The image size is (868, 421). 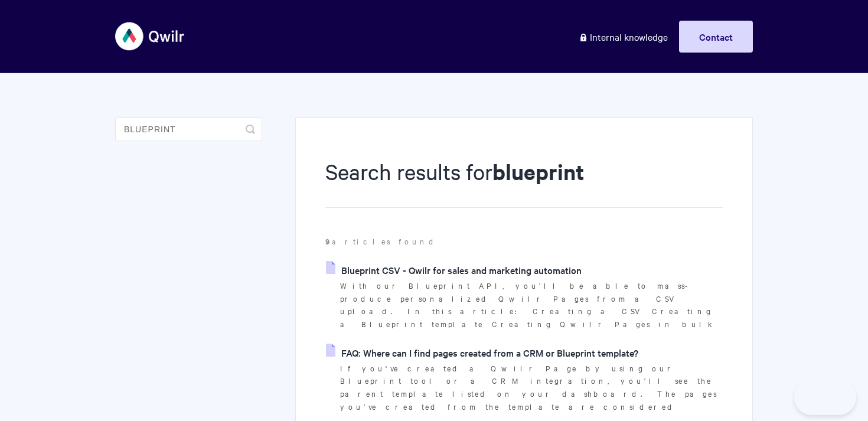 What do you see at coordinates (532, 305) in the screenshot?
I see `p: With our Blueprint API, you'll be able to mass-produce personalized Qwilr Pages from a CSV upload...` at bounding box center [532, 305].